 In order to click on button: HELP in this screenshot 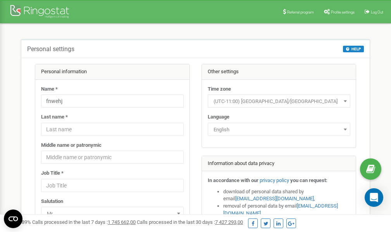, I will do `click(354, 49)`.